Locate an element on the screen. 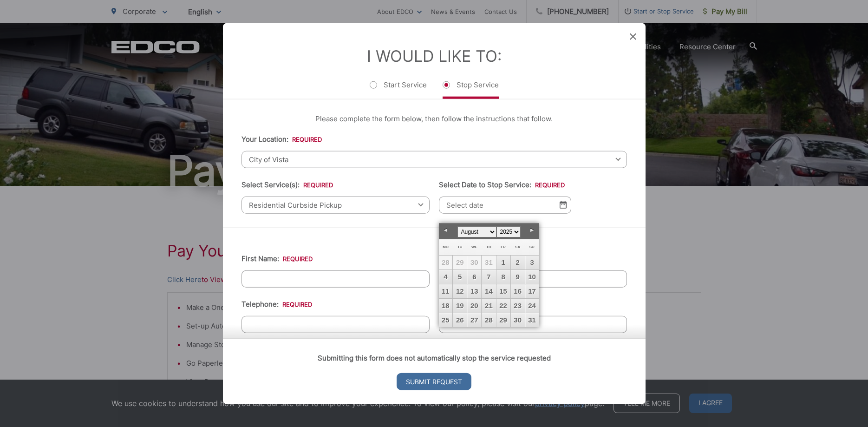 Image resolution: width=868 pixels, height=427 pixels. span: 28 is located at coordinates (446, 262).